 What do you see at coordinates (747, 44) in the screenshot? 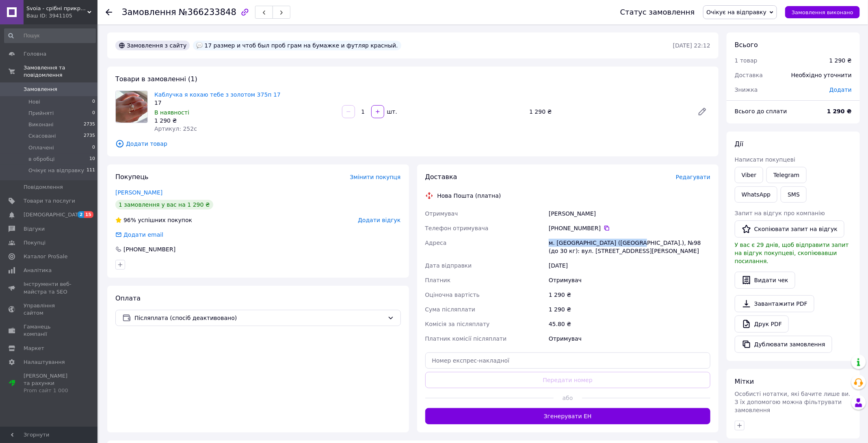
I see `span: Всього` at bounding box center [747, 44].